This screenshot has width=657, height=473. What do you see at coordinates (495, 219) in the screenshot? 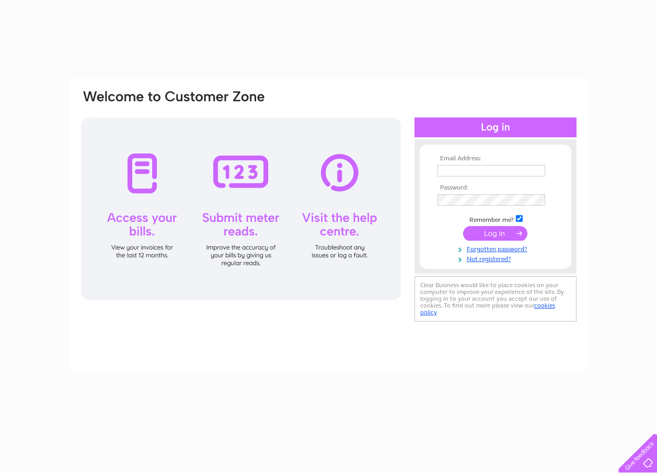
I see `td: Remember me?` at bounding box center [495, 219].